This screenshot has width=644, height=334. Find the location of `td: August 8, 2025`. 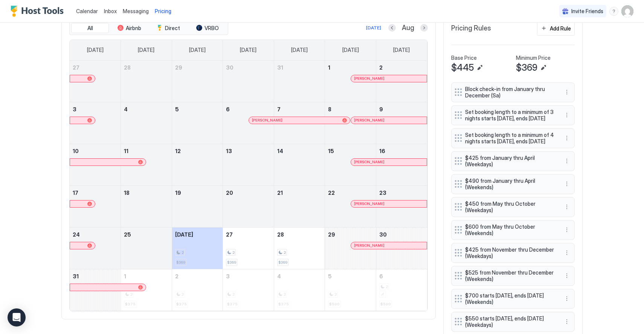

td: August 8, 2025 is located at coordinates (351, 123).